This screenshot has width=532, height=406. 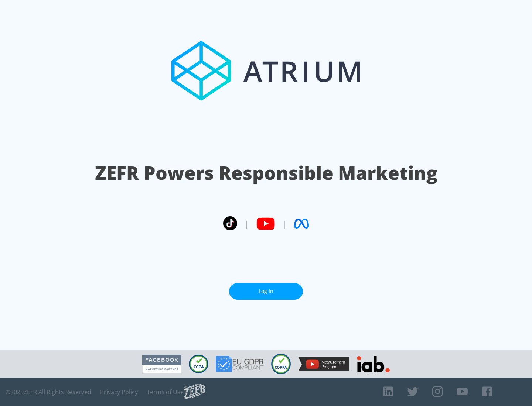 I want to click on img: COPPA Compliant, so click(x=281, y=364).